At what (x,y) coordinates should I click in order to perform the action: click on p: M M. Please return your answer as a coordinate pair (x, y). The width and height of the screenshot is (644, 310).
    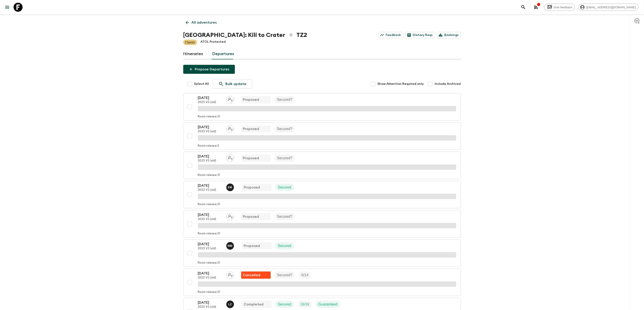
    Looking at the image, I should click on (230, 246).